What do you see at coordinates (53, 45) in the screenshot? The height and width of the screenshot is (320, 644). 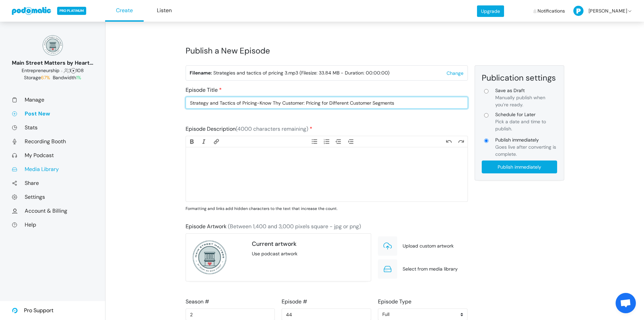 I see `img: 150x150_17130234.png` at bounding box center [53, 45].